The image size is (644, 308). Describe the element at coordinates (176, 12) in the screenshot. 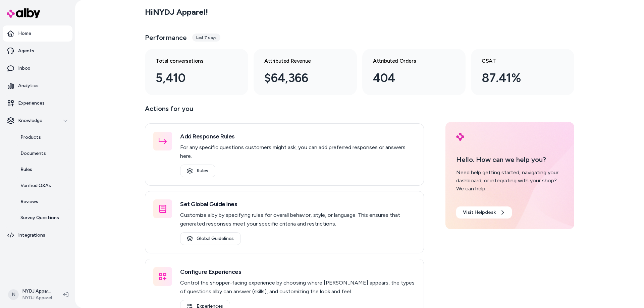

I see `h2: Hi NYDJ Apparel !` at that location.